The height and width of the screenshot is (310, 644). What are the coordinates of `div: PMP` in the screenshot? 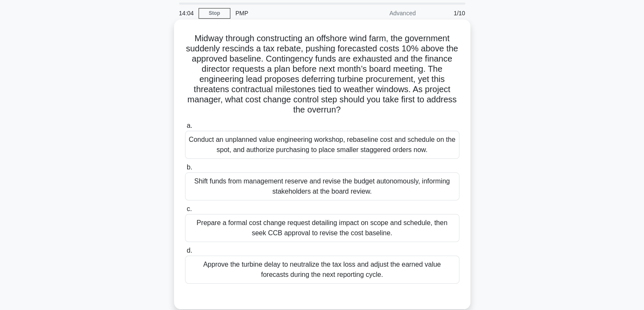 It's located at (289, 13).